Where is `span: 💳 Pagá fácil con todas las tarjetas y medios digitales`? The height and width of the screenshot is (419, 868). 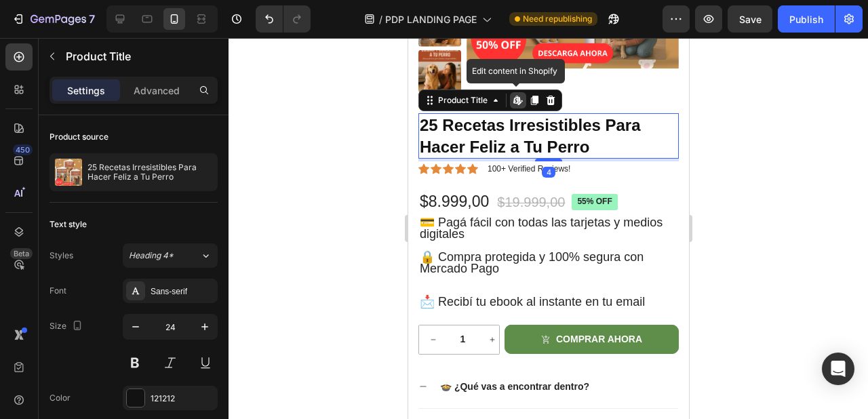 span: 💳 Pagá fácil con todas las tarjetas y medios digitales is located at coordinates (133, 190).